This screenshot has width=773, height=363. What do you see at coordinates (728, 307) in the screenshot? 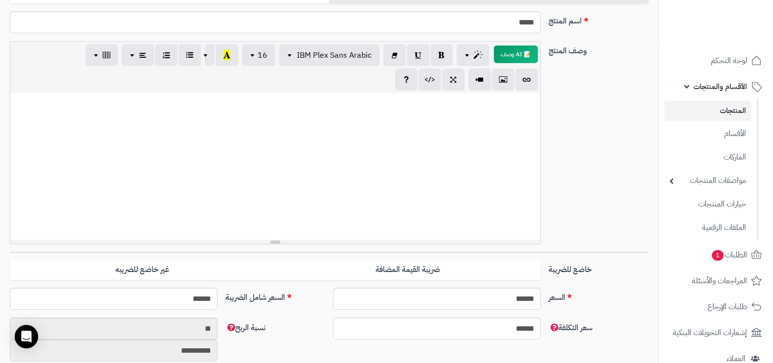
I see `span: طلبات الإرجاع` at bounding box center [728, 307].